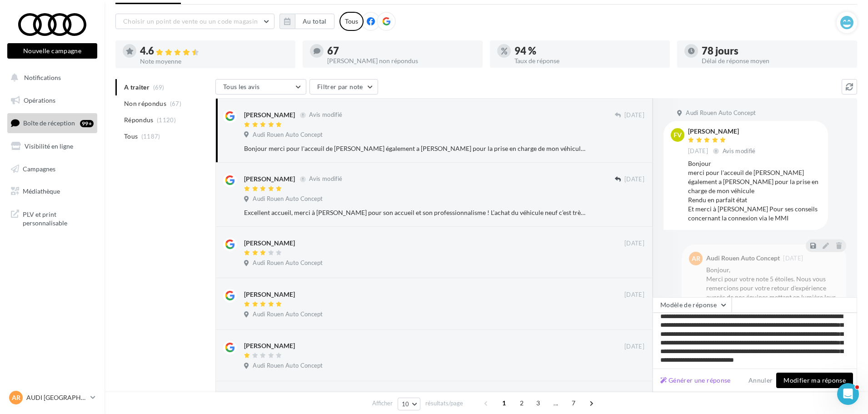  What do you see at coordinates (87, 123) in the screenshot?
I see `div: 99+` at bounding box center [87, 123].